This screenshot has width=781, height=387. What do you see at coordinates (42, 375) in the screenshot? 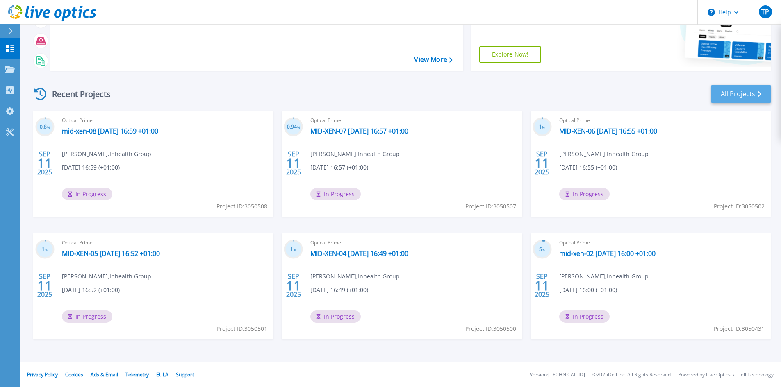
I see `a: Privacy Policy` at bounding box center [42, 375].